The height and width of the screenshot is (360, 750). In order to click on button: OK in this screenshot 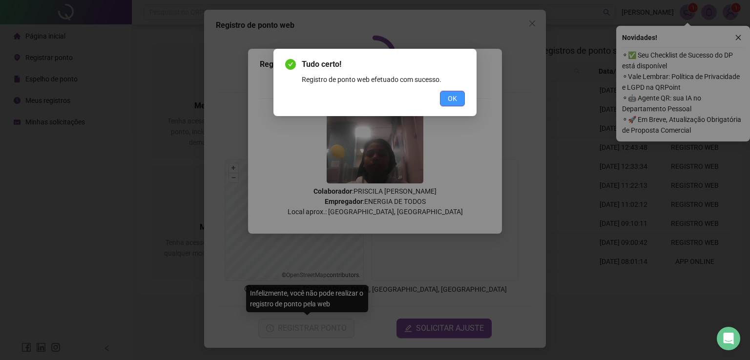, I will do `click(452, 99)`.